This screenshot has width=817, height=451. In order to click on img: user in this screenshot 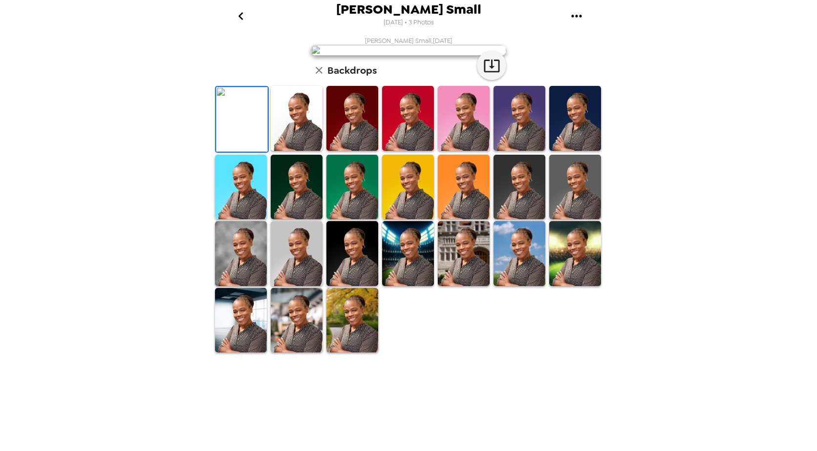, I will do `click(408, 50)`.